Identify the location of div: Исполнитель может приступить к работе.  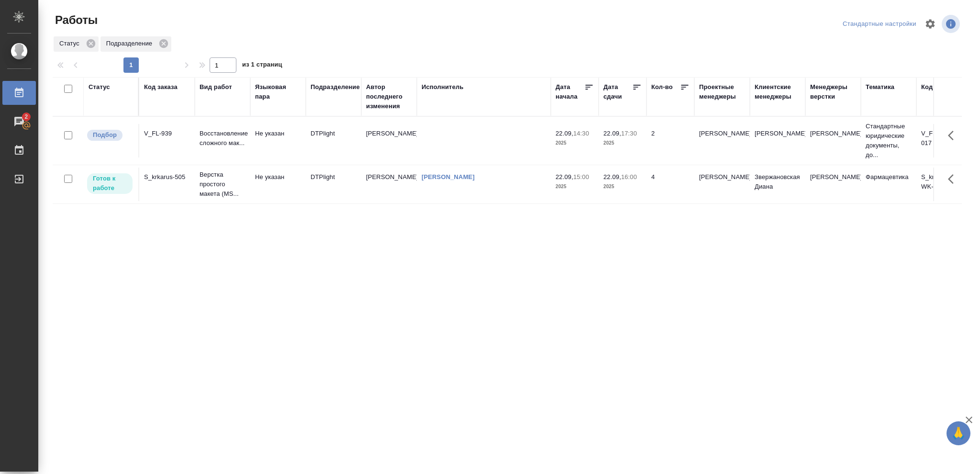
(110, 183).